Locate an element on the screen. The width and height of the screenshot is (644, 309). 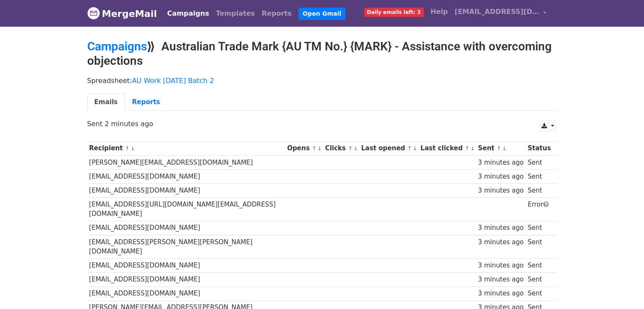
th: Sent is located at coordinates (501, 148).